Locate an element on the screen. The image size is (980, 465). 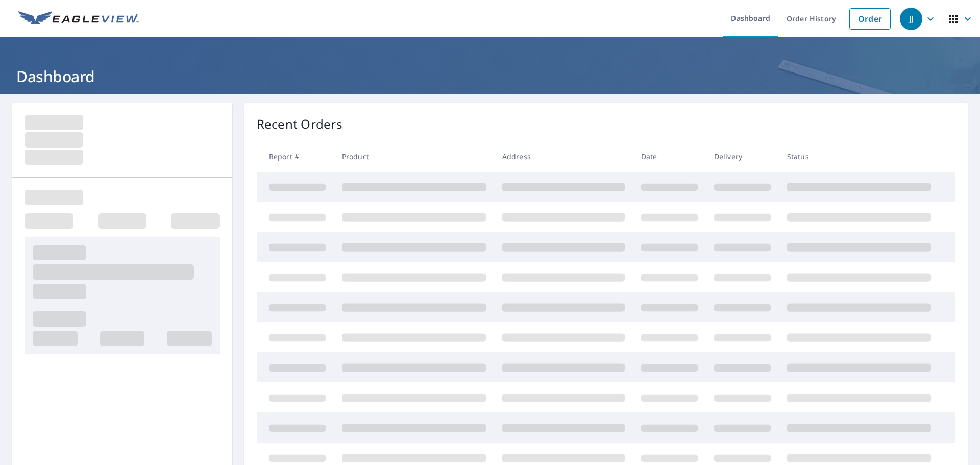
th: Date is located at coordinates (670, 156).